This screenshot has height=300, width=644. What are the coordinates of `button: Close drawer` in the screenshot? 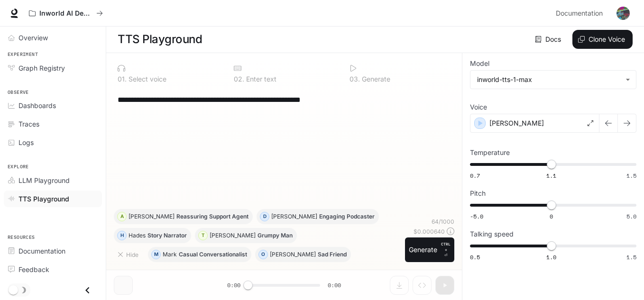 It's located at (87, 289).